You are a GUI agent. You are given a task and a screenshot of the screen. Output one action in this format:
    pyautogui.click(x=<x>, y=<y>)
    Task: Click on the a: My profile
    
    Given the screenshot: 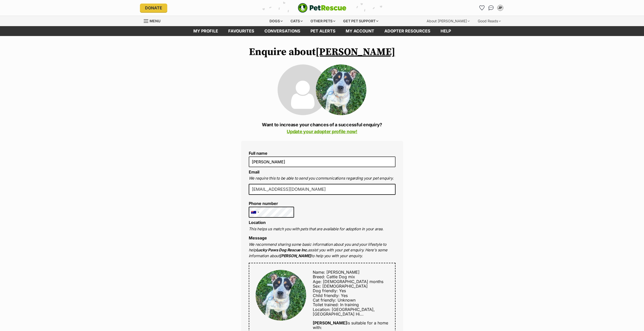 What is the action you would take?
    pyautogui.click(x=206, y=31)
    